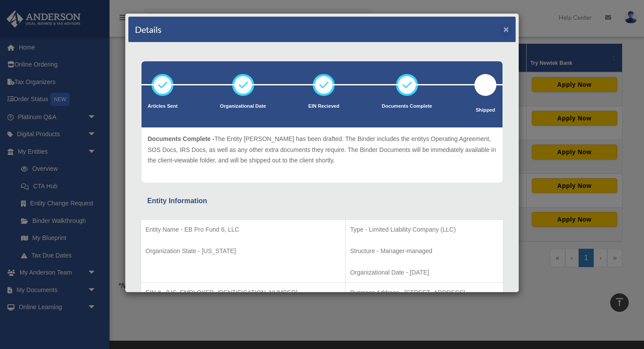 This screenshot has width=644, height=349. Describe the element at coordinates (424, 251) in the screenshot. I see `p: Structure - Manager-managed` at that location.